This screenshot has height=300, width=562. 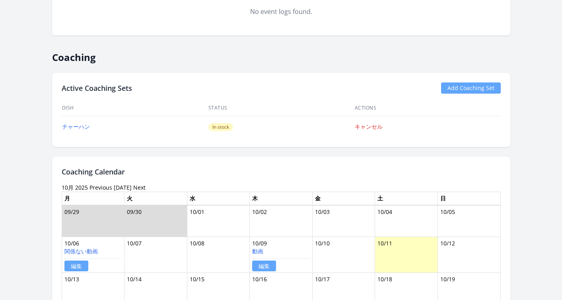 What do you see at coordinates (344, 255) in the screenshot?
I see `td: 10/10` at bounding box center [344, 255].